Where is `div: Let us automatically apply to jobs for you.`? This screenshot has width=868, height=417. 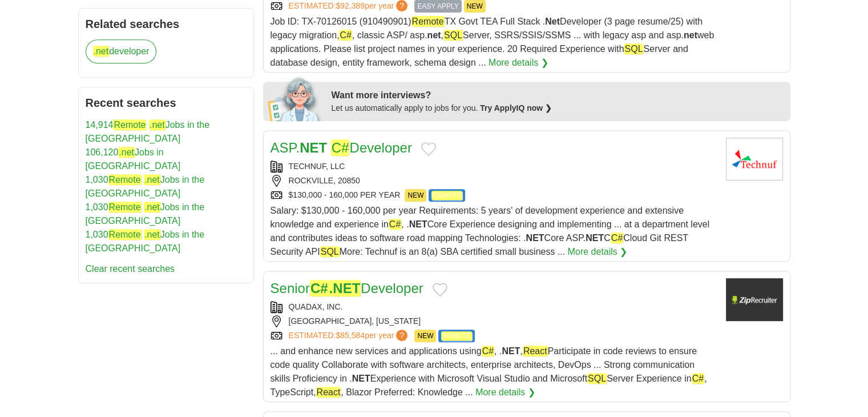 div: Let us automatically apply to jobs for you. is located at coordinates (557, 108).